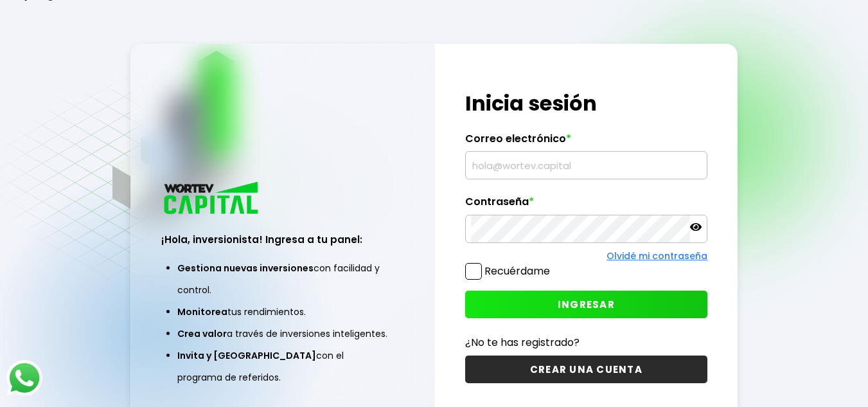 This screenshot has height=407, width=868. I want to click on span: Crea valor, so click(202, 333).